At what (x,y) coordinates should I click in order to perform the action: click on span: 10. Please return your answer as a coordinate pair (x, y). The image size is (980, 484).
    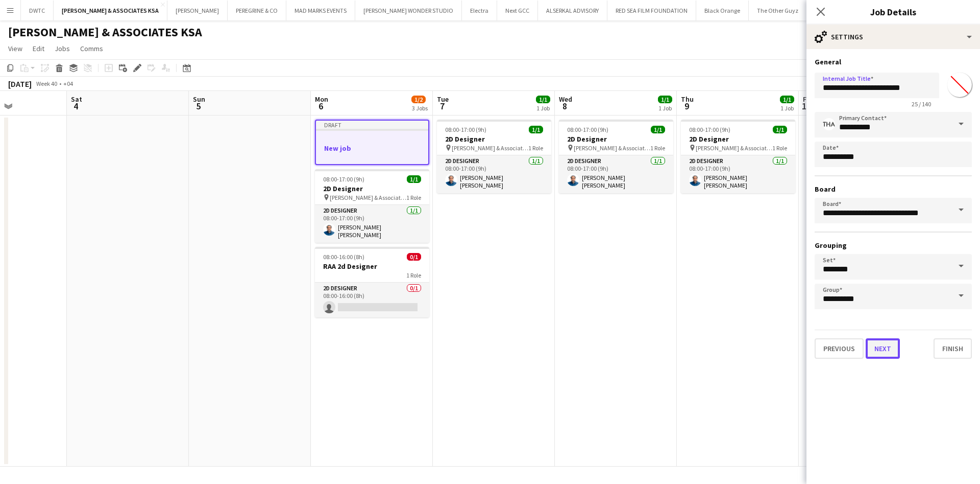
    Looking at the image, I should click on (806, 106).